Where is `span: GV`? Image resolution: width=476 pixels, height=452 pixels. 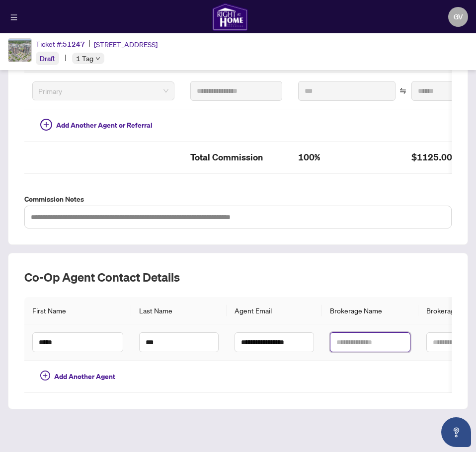 span: GV is located at coordinates (458, 17).